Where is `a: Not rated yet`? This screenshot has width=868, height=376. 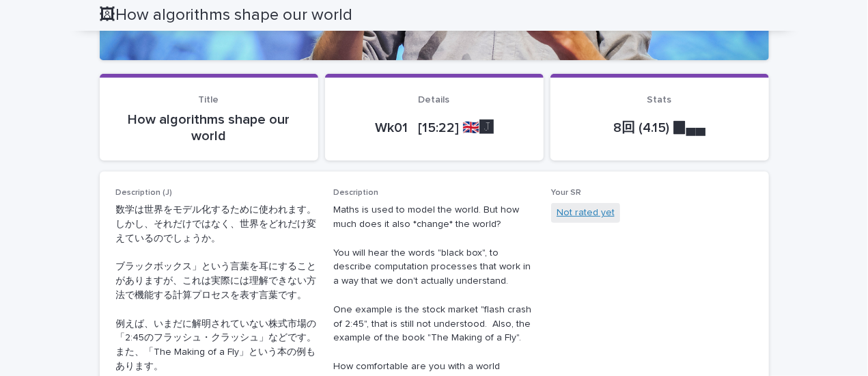 a: Not rated yet is located at coordinates (585, 213).